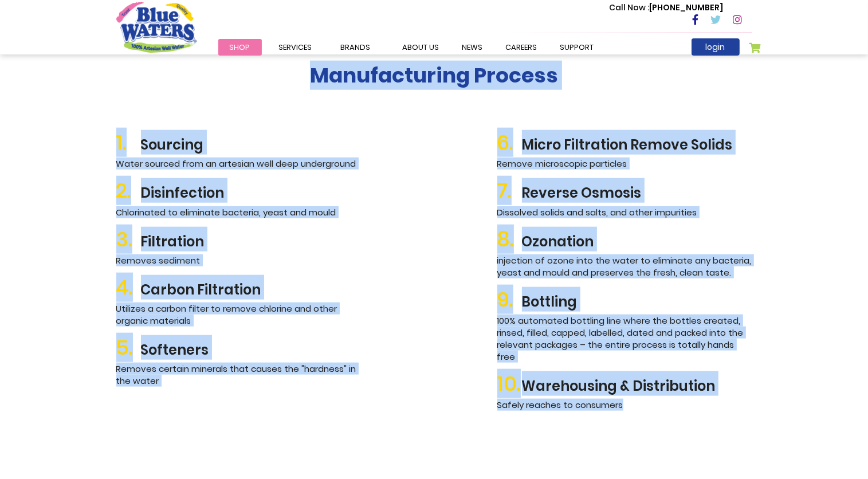 The height and width of the screenshot is (479, 868). Describe the element at coordinates (128, 239) in the screenshot. I see `span: 3.` at that location.